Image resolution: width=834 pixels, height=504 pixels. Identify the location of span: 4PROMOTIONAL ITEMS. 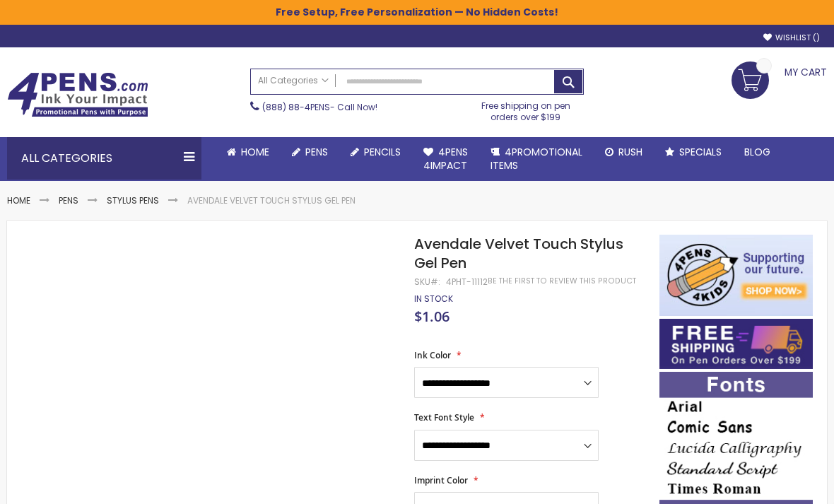
(537, 159).